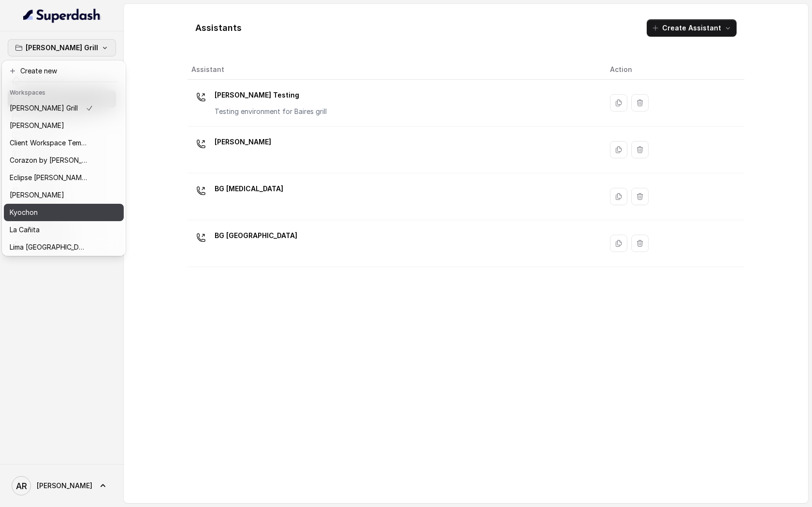 The width and height of the screenshot is (812, 507). What do you see at coordinates (25, 230) in the screenshot?
I see `p: La Cañita` at bounding box center [25, 230].